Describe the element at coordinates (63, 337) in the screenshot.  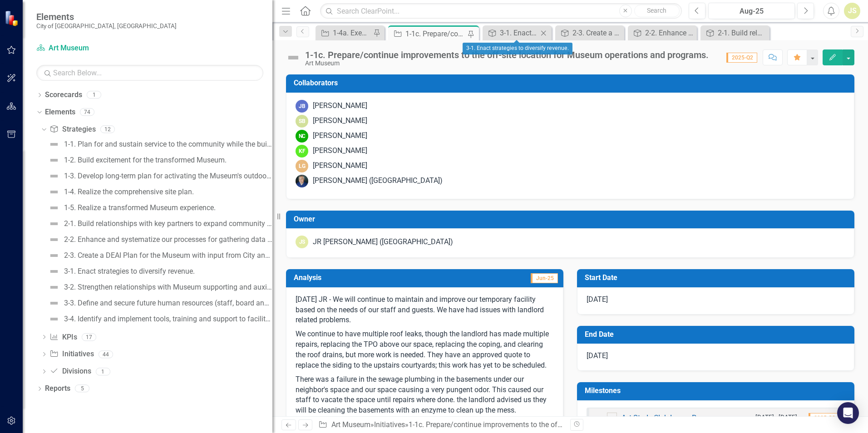
I see `a: KPIs` at that location.